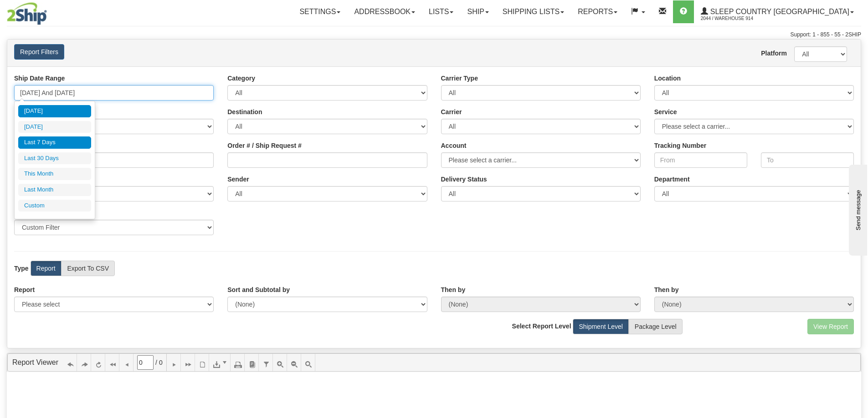  I want to click on div: Send message, so click(46, 11).